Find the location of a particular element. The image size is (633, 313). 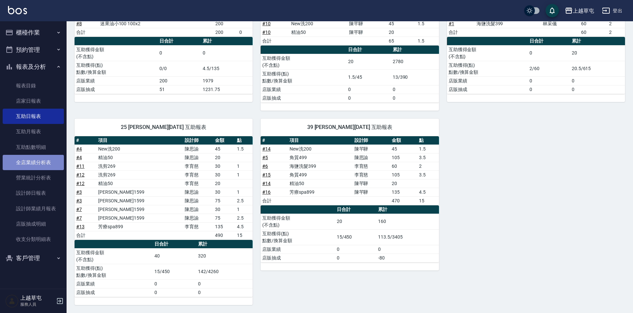

td: 林采儀 is located at coordinates (560, 24).